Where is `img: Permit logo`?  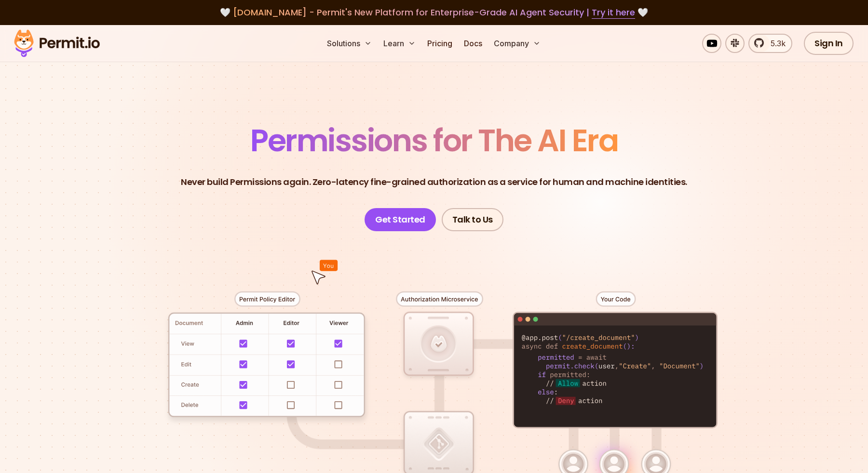 img: Permit logo is located at coordinates (57, 43).